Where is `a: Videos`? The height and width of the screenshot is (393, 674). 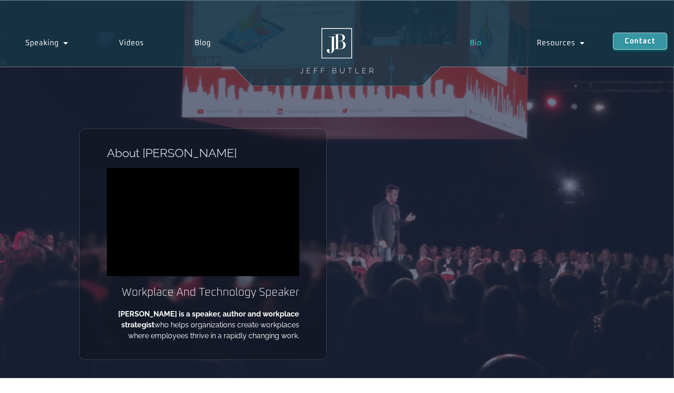
a: Videos is located at coordinates (131, 43).